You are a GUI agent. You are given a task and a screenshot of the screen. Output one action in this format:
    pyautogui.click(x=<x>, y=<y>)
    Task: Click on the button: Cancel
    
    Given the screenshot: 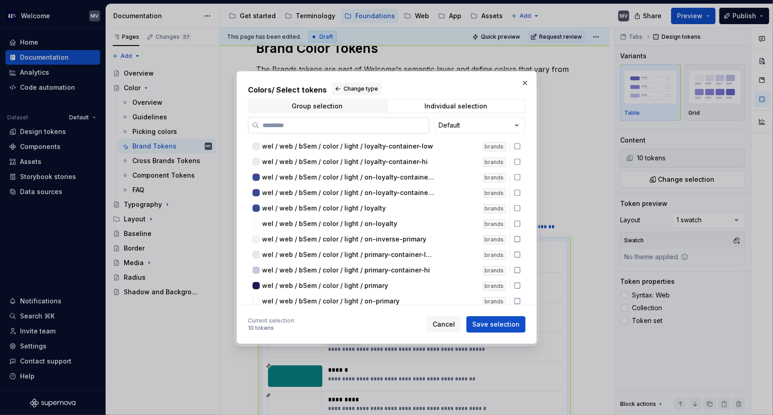 What is the action you would take?
    pyautogui.click(x=444, y=324)
    